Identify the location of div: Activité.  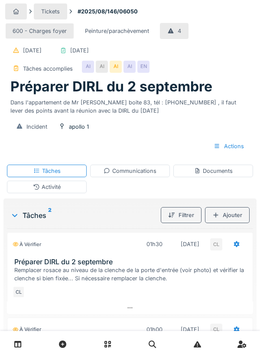
(47, 187).